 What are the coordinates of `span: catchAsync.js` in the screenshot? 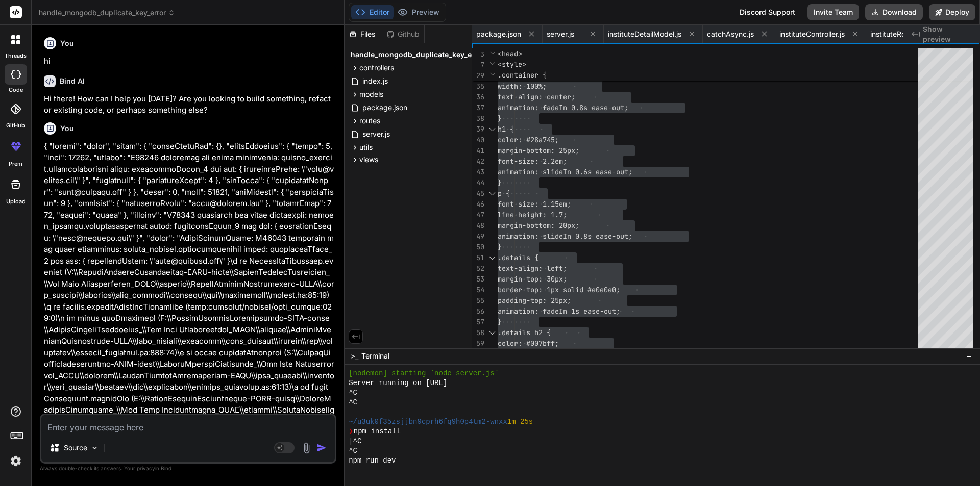 It's located at (730, 34).